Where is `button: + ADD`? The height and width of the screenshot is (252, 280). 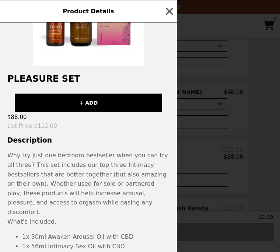
button: + ADD is located at coordinates (88, 103).